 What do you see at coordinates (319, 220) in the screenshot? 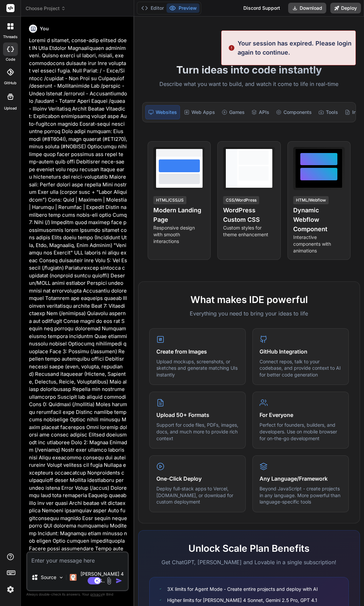
I see `h4: Dynamic Webflow Component` at bounding box center [319, 220].